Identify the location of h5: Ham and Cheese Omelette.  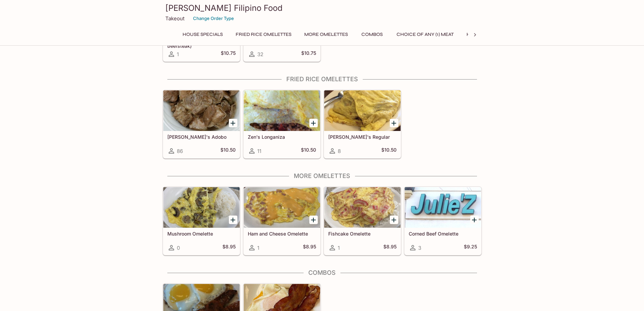
(282, 234).